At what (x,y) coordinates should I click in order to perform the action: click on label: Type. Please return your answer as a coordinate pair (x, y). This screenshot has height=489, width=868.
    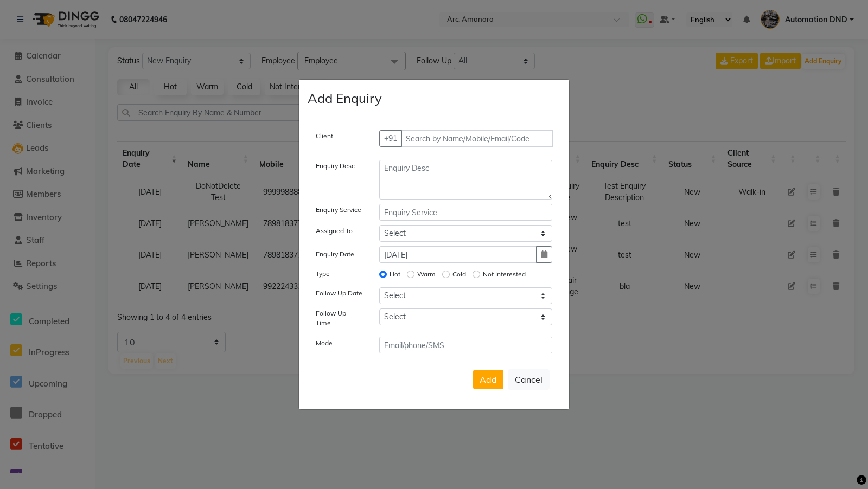
    Looking at the image, I should click on (323, 274).